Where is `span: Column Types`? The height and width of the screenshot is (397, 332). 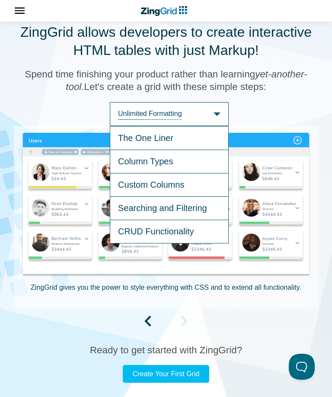
span: Column Types is located at coordinates (169, 162).